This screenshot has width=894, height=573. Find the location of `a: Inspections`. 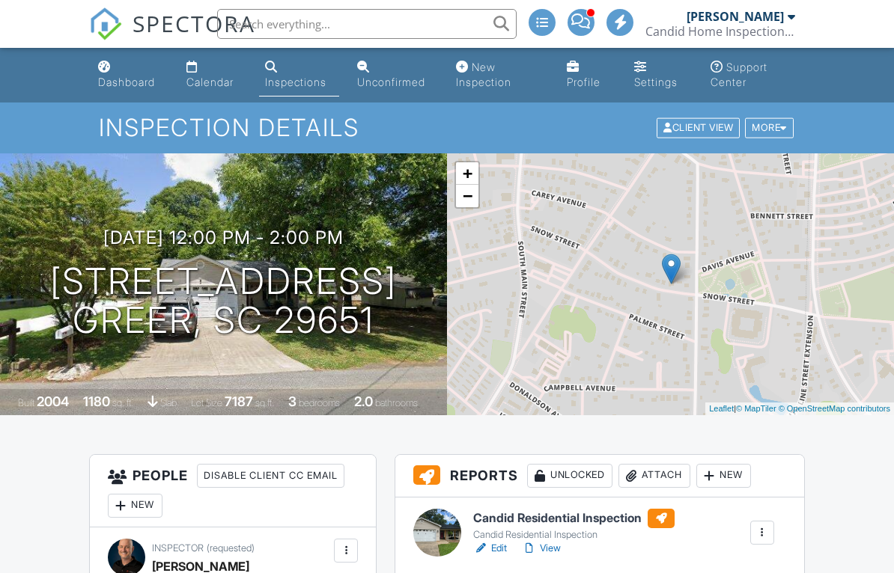

a: Inspections is located at coordinates (299, 75).